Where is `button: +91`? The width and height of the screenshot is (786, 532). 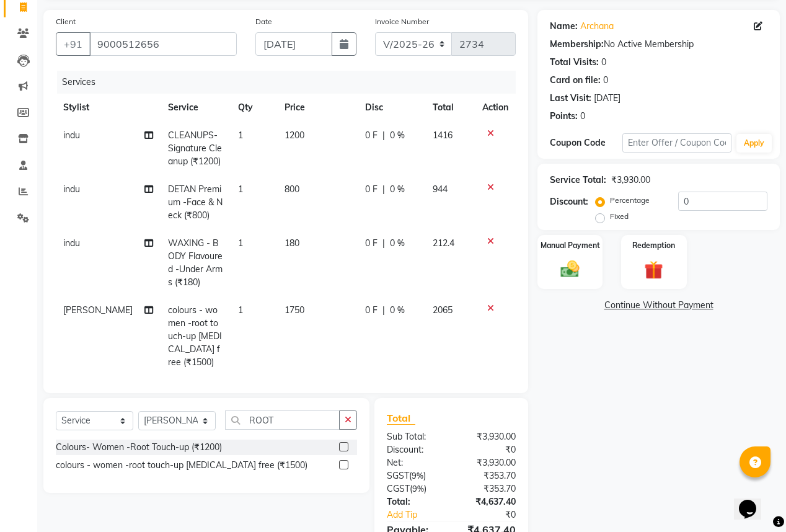 button: +91 is located at coordinates (73, 44).